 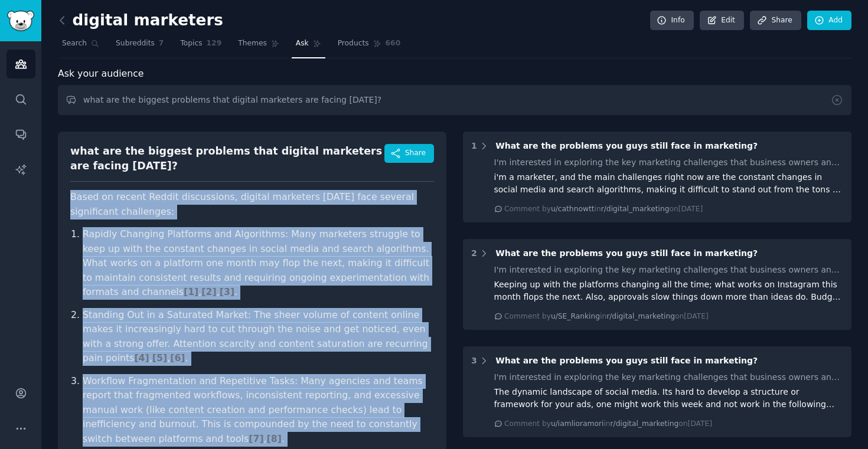 What do you see at coordinates (369, 46) in the screenshot?
I see `a: Products660` at bounding box center [369, 46].